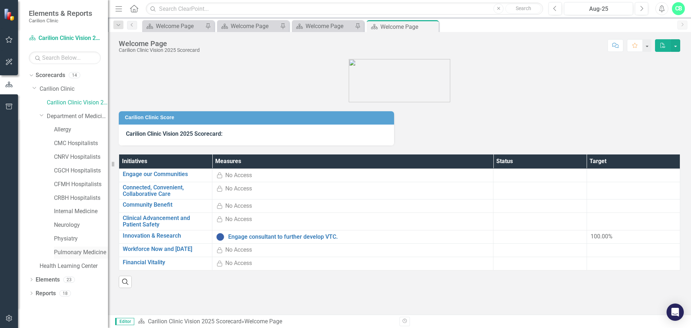  What do you see at coordinates (166, 262) in the screenshot?
I see `a: Financial Vitality` at bounding box center [166, 262].